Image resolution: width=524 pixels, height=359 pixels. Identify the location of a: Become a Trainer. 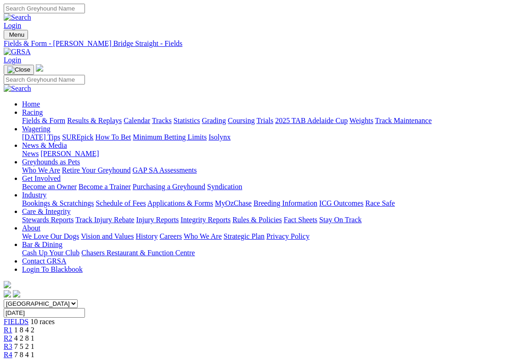
(105, 186).